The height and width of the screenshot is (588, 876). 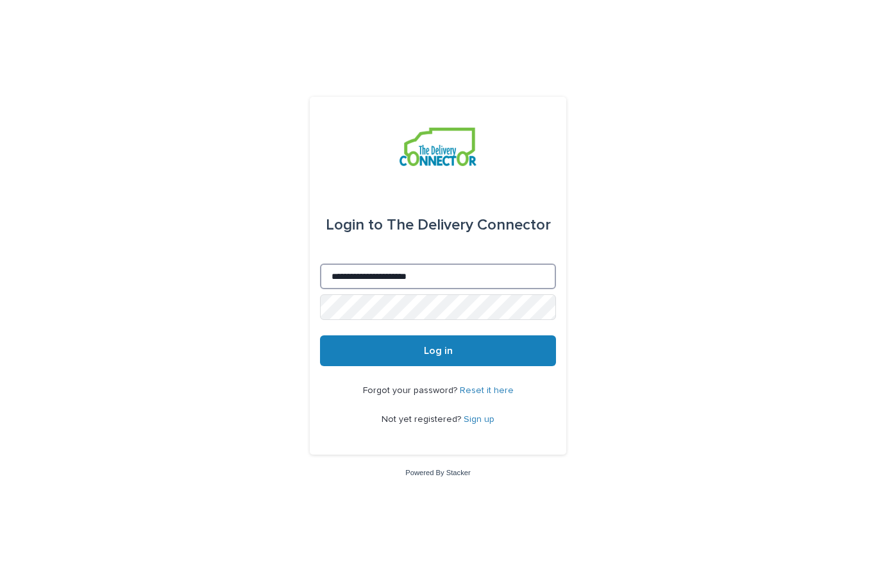 What do you see at coordinates (487, 391) in the screenshot?
I see `a: Reset it here` at bounding box center [487, 391].